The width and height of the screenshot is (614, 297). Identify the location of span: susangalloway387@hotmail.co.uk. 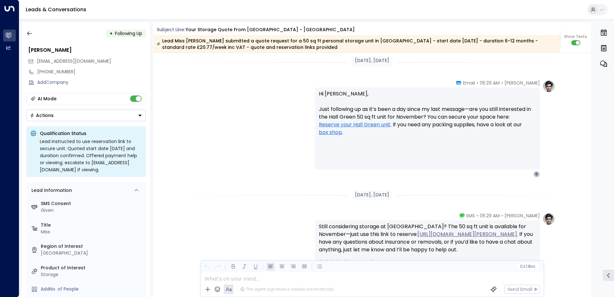
(74, 61).